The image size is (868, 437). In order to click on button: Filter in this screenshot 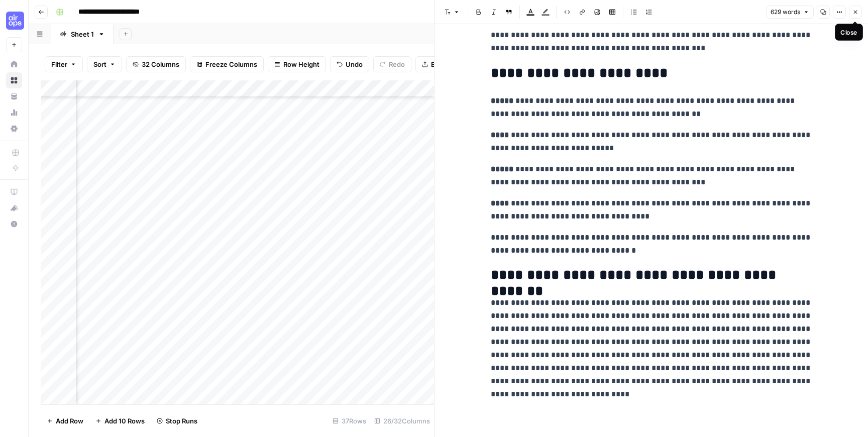, I will do `click(64, 65)`.